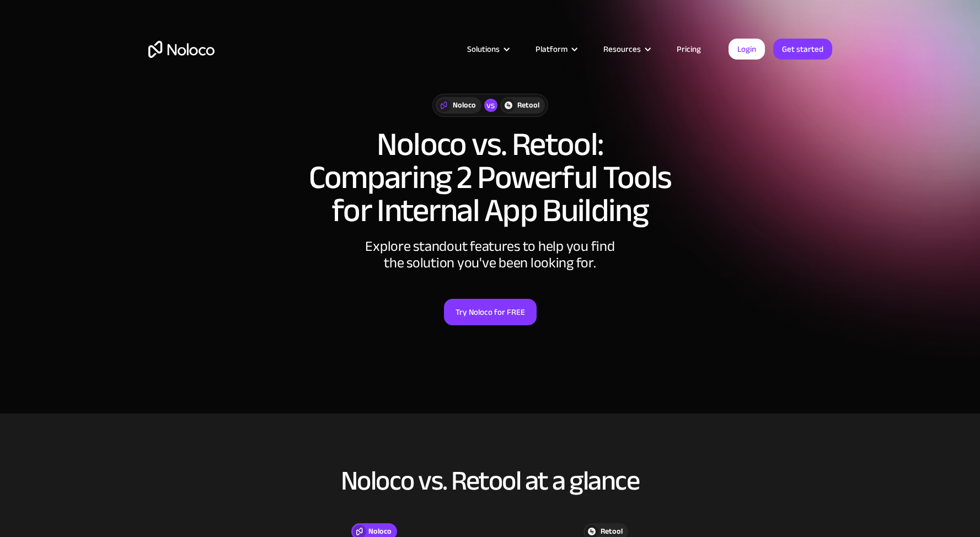  I want to click on div: Explore standout features to help you find the solution you've been looking for., so click(490, 254).